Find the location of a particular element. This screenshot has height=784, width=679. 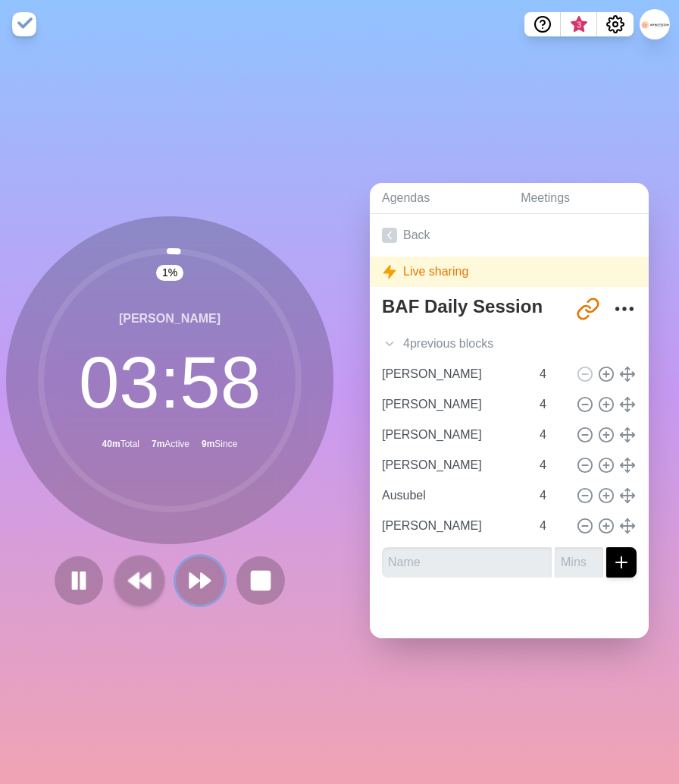

a: Meetings is located at coordinates (579, 198).